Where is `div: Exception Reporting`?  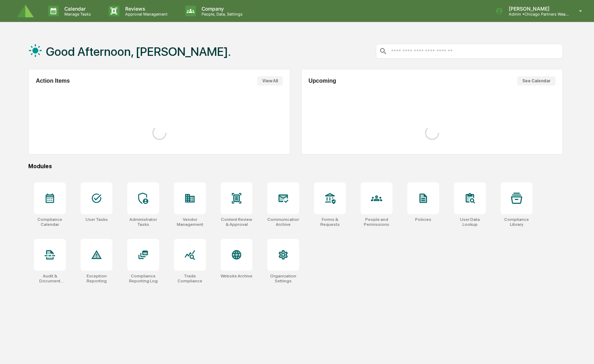
div: Exception Reporting is located at coordinates (97, 279).